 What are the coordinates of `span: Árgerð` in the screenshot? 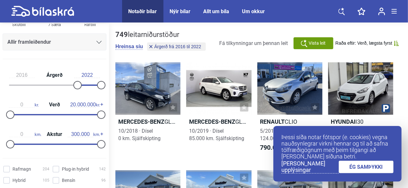 It's located at (55, 75).